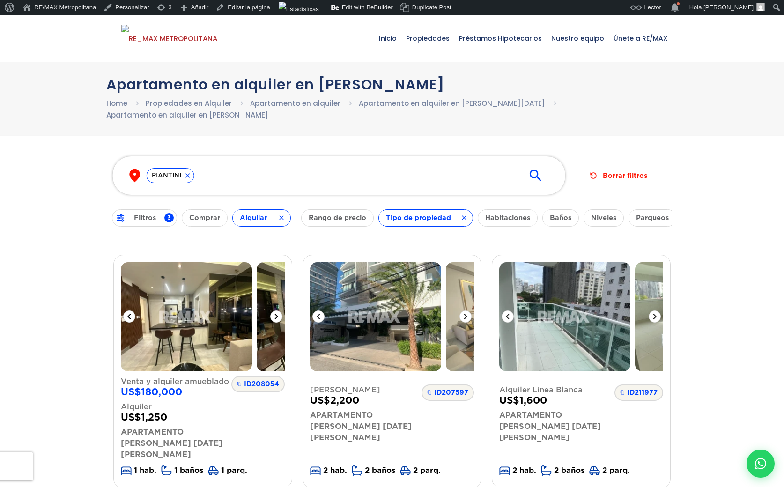 This screenshot has height=487, width=784. Describe the element at coordinates (169, 218) in the screenshot. I see `span: 3` at that location.